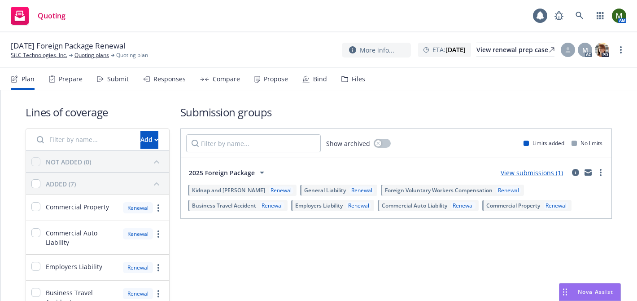 The width and height of the screenshot is (637, 301). Describe the element at coordinates (170, 79) in the screenshot. I see `div: Responses` at that location.